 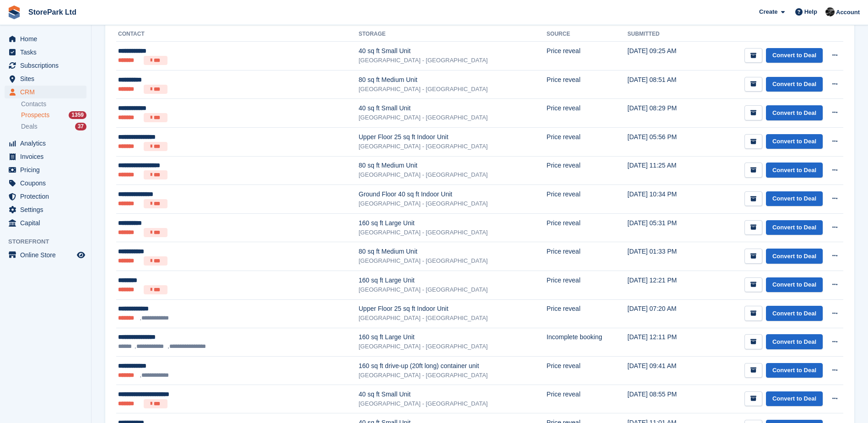 What do you see at coordinates (48, 169) in the screenshot?
I see `span: Pricing` at bounding box center [48, 169].